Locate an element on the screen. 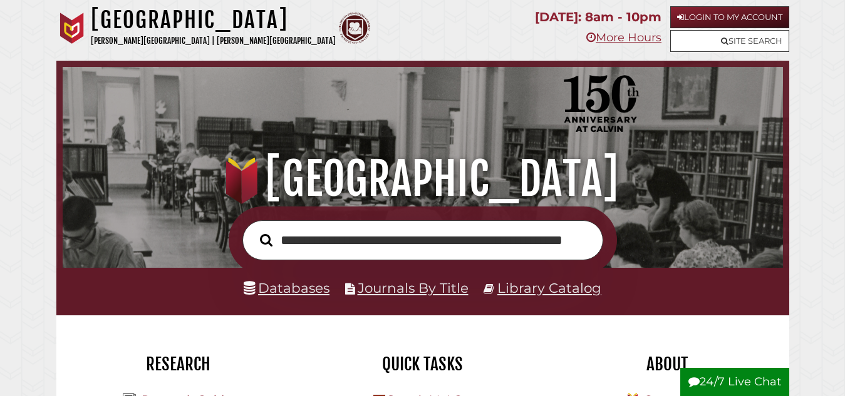  a: Site Search is located at coordinates (730, 41).